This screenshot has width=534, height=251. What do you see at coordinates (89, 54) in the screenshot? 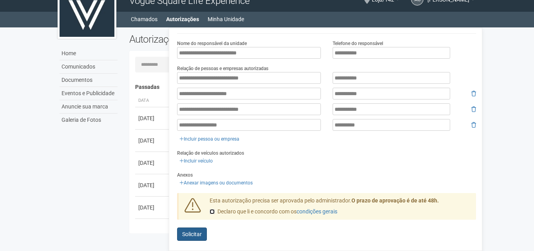
I see `a: Home` at bounding box center [89, 54].